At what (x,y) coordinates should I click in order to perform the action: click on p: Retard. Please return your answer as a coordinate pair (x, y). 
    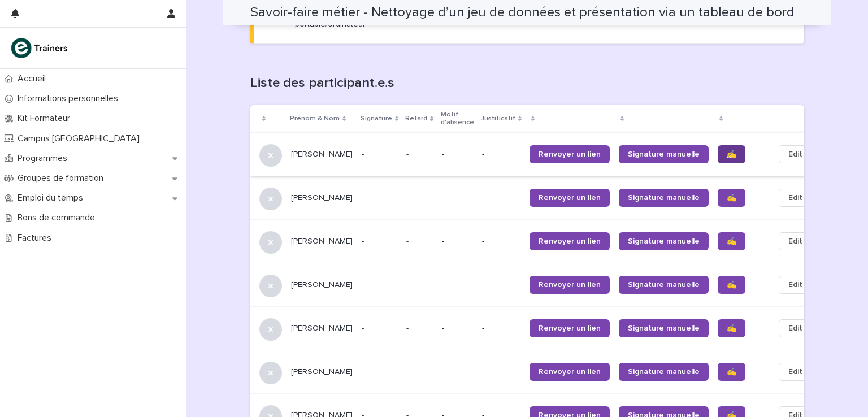
    Looking at the image, I should click on (416, 119).